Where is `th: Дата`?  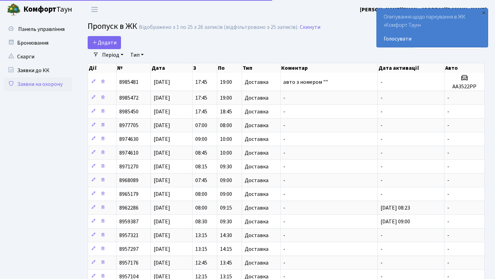
th: Дата is located at coordinates (172, 68).